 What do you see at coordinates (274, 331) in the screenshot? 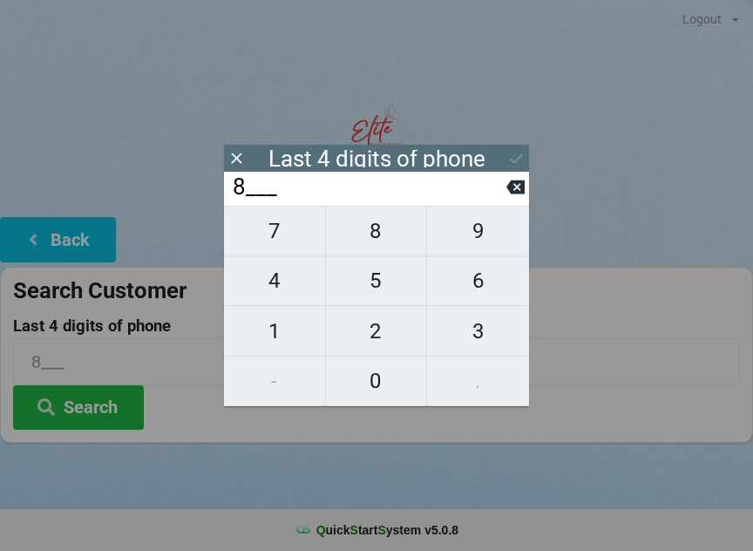
I see `span: 1` at bounding box center [274, 331].